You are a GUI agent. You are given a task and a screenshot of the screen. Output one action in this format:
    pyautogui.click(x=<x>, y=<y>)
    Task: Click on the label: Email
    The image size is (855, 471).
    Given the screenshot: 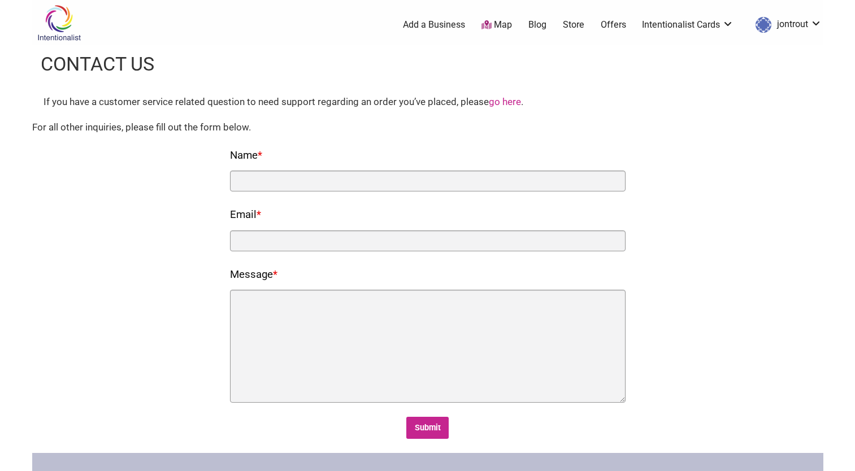 What is the action you would take?
    pyautogui.click(x=245, y=215)
    